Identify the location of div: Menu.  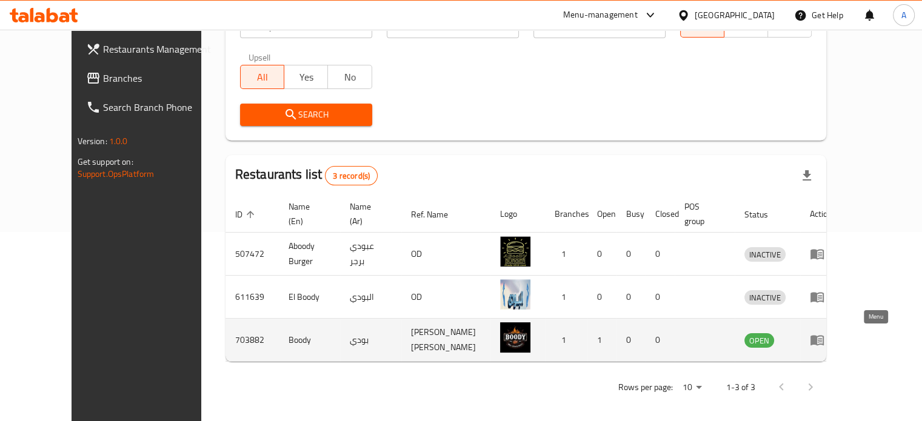
(820, 254).